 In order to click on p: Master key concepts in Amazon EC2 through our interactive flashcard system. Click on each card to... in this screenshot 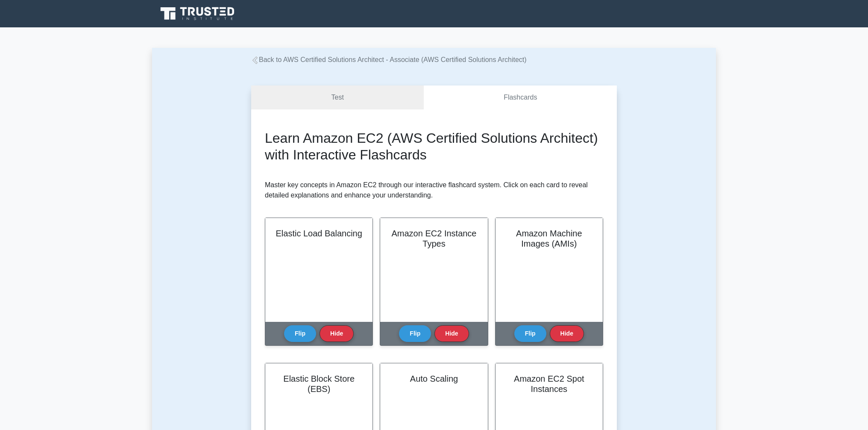, I will do `click(434, 190)`.